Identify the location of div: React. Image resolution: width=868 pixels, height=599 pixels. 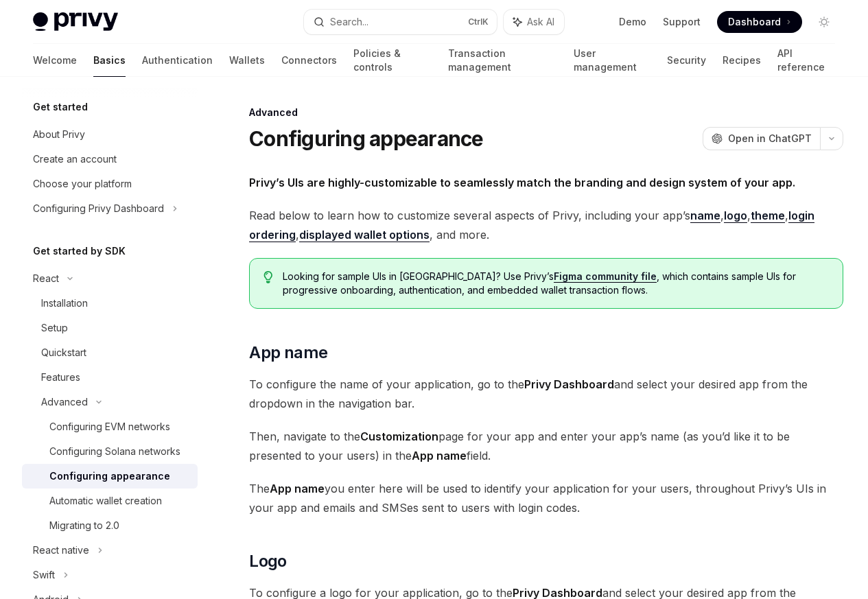
(46, 278).